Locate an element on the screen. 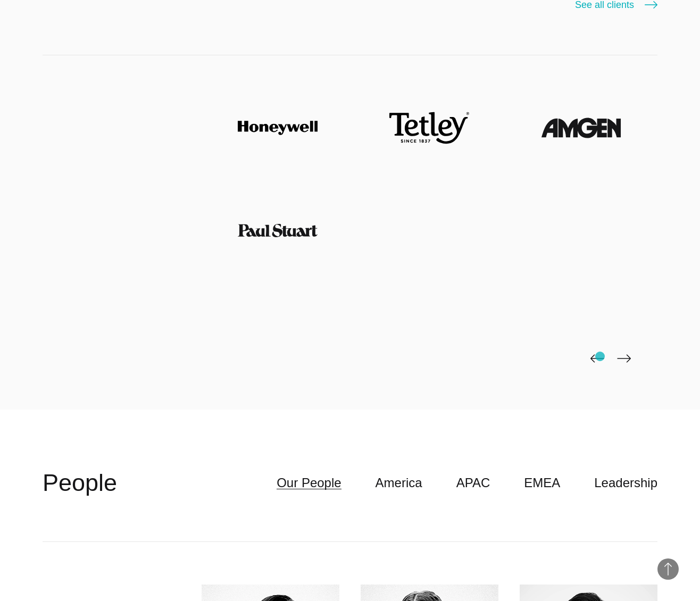 This screenshot has height=601, width=700. a: America is located at coordinates (399, 483).